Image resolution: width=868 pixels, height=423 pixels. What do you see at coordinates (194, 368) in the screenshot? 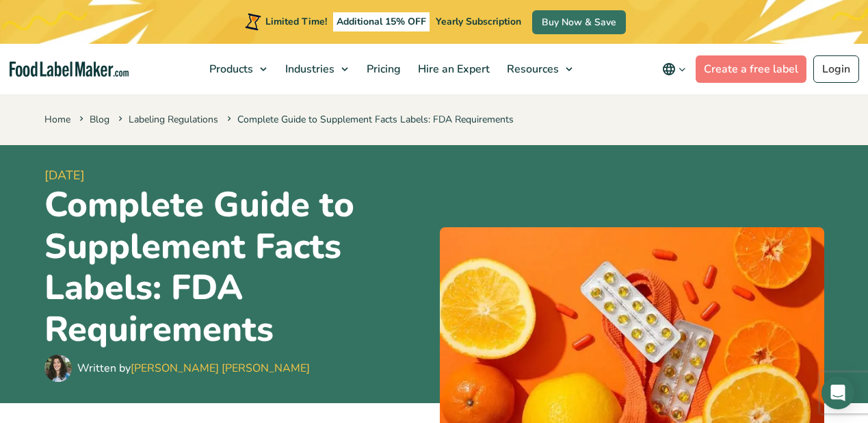
I see `div: Written by` at bounding box center [194, 368].